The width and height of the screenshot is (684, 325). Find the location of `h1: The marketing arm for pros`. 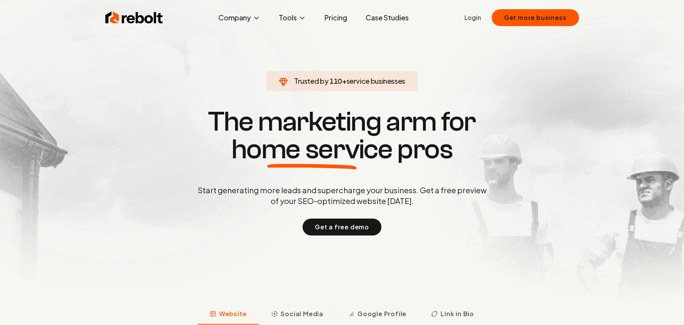

h1: The marketing arm for pros is located at coordinates (342, 136).